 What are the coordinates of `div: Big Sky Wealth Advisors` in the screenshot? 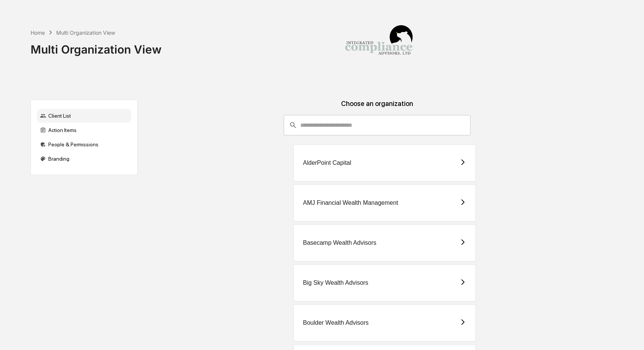 It's located at (336, 283).